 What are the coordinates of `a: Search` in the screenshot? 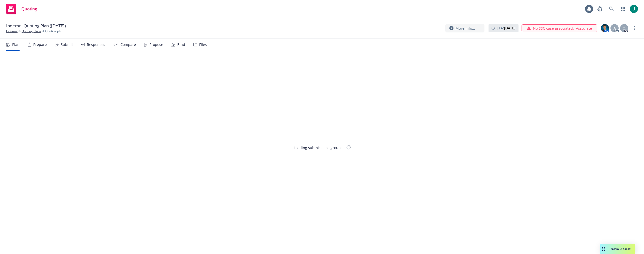 It's located at (612, 9).